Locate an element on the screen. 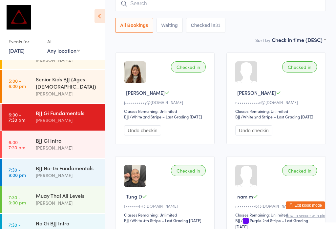 The height and width of the screenshot is (229, 336). div: Any location is located at coordinates (63, 51).